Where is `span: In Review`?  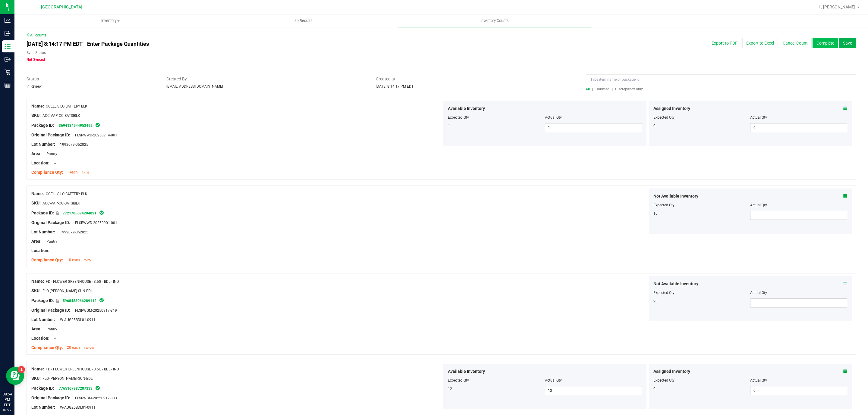
span: In Review is located at coordinates (34, 87).